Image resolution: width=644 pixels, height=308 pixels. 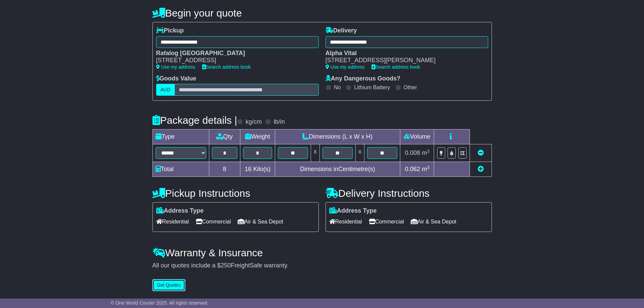 What do you see at coordinates (249, 169) in the screenshot?
I see `span: 16` at bounding box center [249, 169].